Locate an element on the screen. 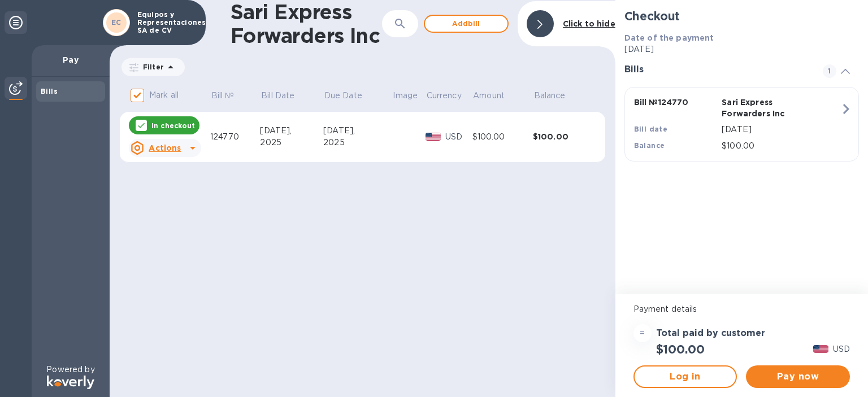 The height and width of the screenshot is (397, 868). p: Powered by is located at coordinates (70, 369).